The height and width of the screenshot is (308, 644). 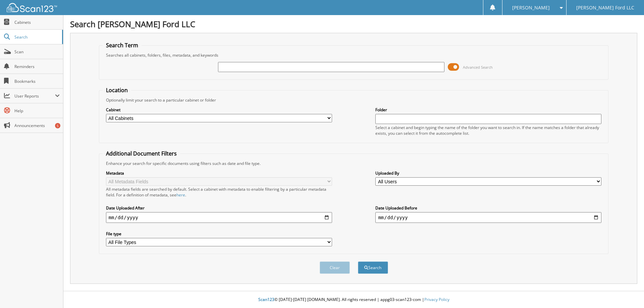 What do you see at coordinates (353, 55) in the screenshot?
I see `div: Searches all cabinets, folders, files, metadata, and keywords` at bounding box center [353, 55].